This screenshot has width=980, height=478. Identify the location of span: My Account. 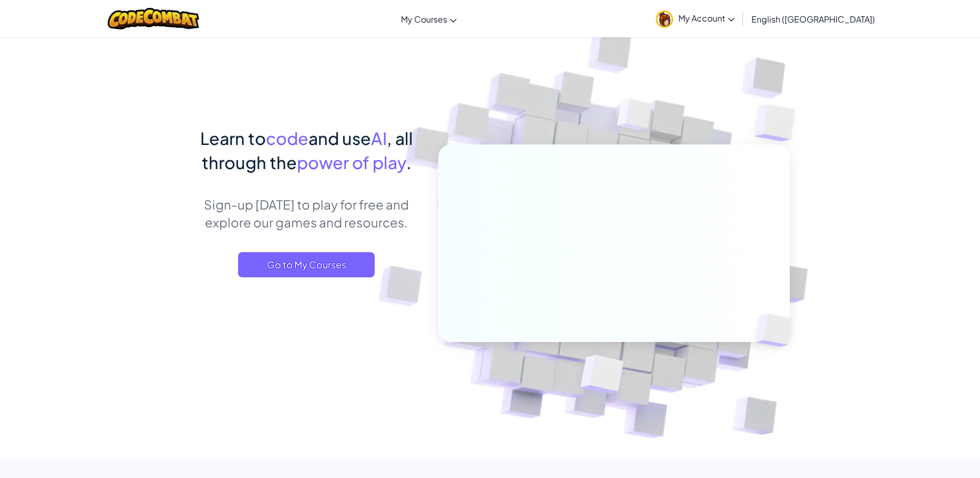
(706, 18).